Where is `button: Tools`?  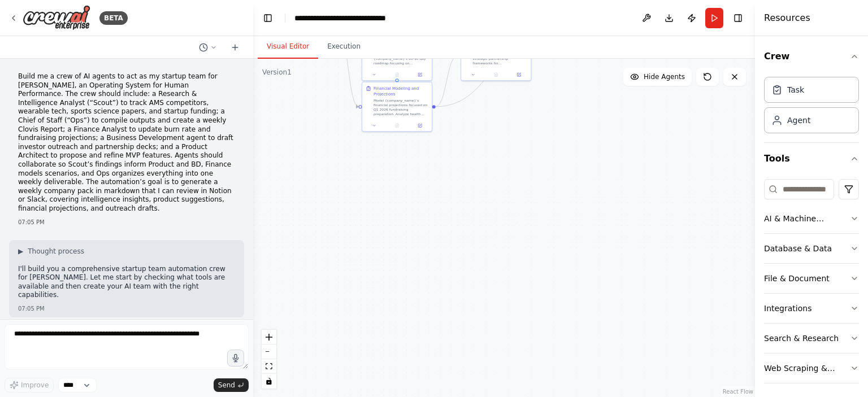
button: Tools is located at coordinates (812, 159).